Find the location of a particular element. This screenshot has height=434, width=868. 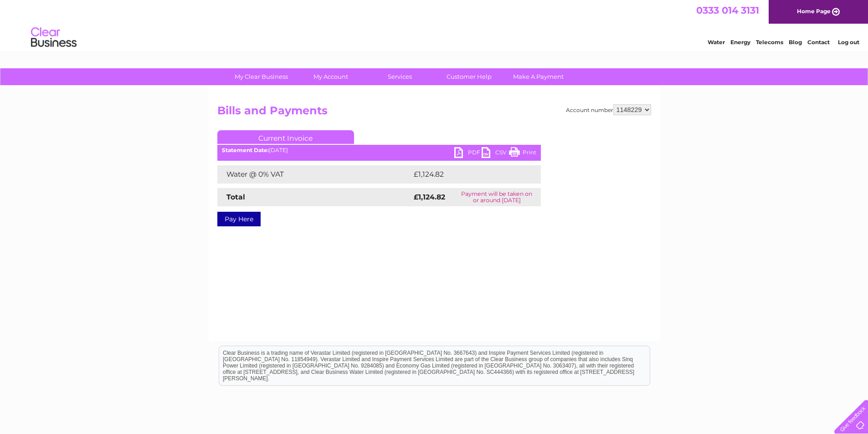

a: Telecoms is located at coordinates (769, 42).